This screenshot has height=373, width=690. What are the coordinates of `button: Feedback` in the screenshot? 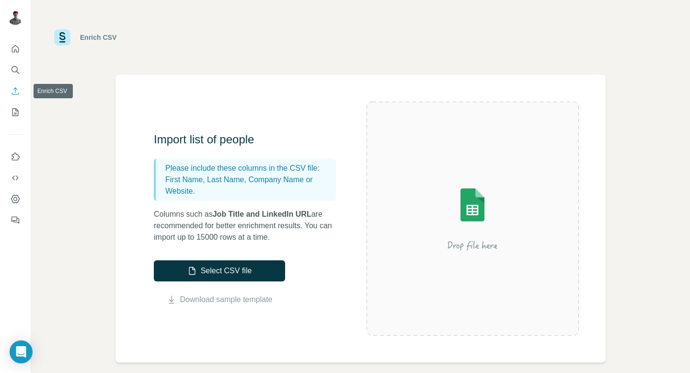 It's located at (15, 220).